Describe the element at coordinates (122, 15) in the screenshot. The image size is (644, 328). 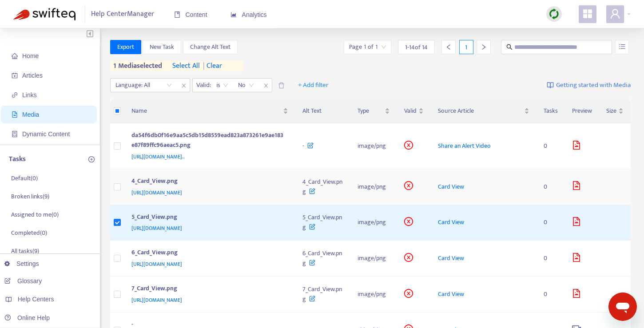
I see `span: Help Center Manager` at that location.